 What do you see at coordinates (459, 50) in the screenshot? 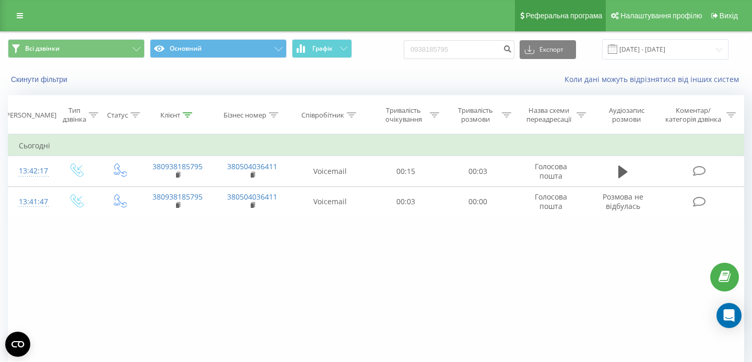
I see `input: Пошук за номером` at bounding box center [459, 50].